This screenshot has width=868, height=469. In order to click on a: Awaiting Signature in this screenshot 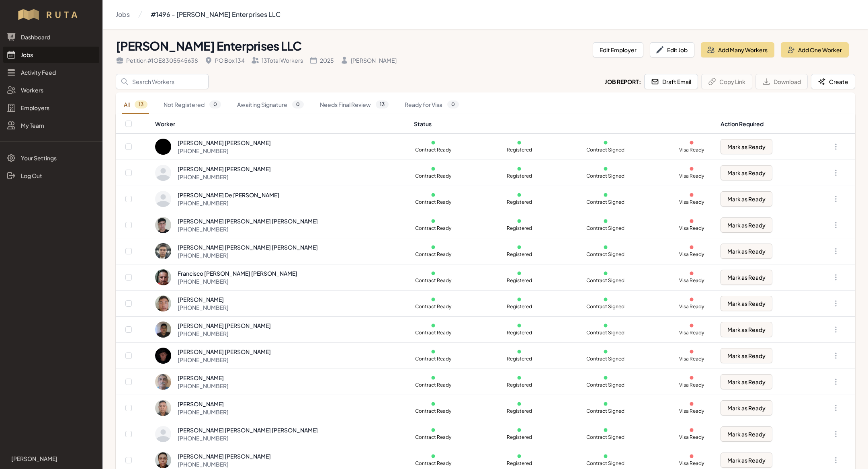, I will do `click(270, 105)`.